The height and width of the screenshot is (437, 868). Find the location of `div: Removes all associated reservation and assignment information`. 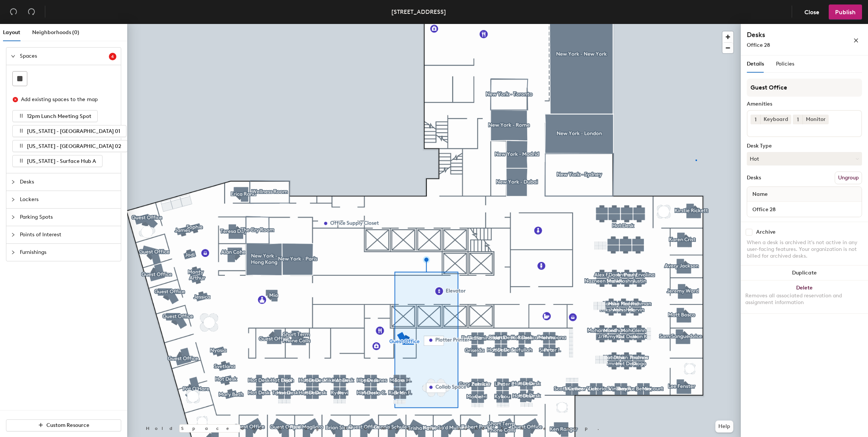

div: Removes all associated reservation and assignment information is located at coordinates (805, 299).